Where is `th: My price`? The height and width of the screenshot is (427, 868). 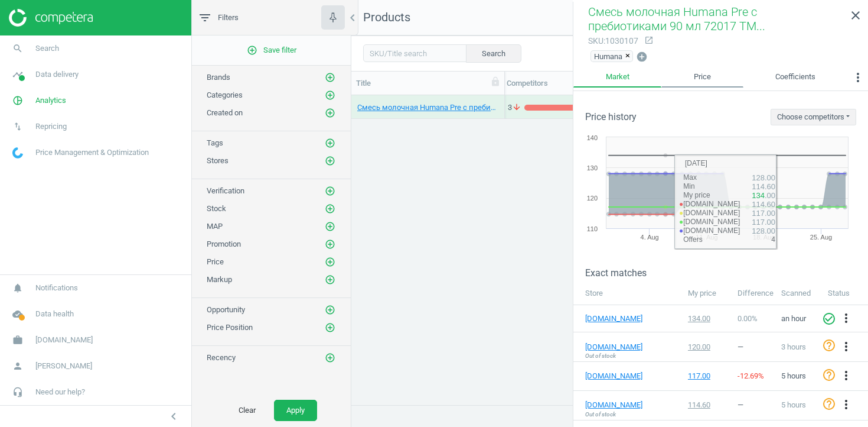 th: My price is located at coordinates (707, 293).